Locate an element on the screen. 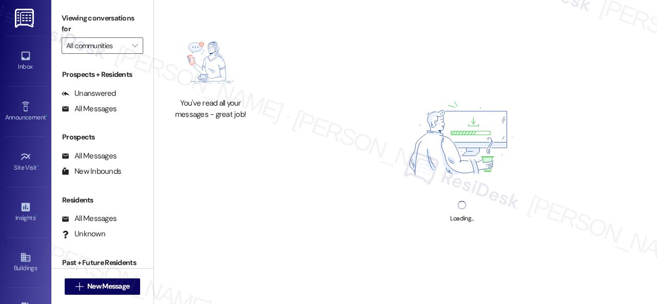 Image resolution: width=657 pixels, height=304 pixels. div: Unanswered is located at coordinates (89, 93).